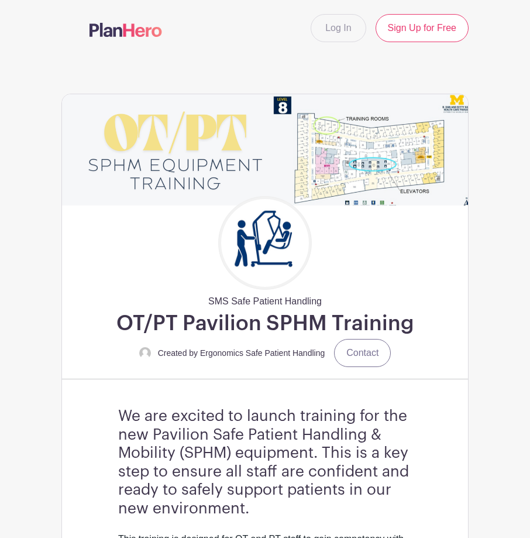 This screenshot has width=530, height=538. What do you see at coordinates (126, 30) in the screenshot?
I see `img: logo-507f7623f17ff9eddc593b1ce0a138ce2505c220e1c5a4e2b4648c50719b7d32.svg` at bounding box center [126, 30].